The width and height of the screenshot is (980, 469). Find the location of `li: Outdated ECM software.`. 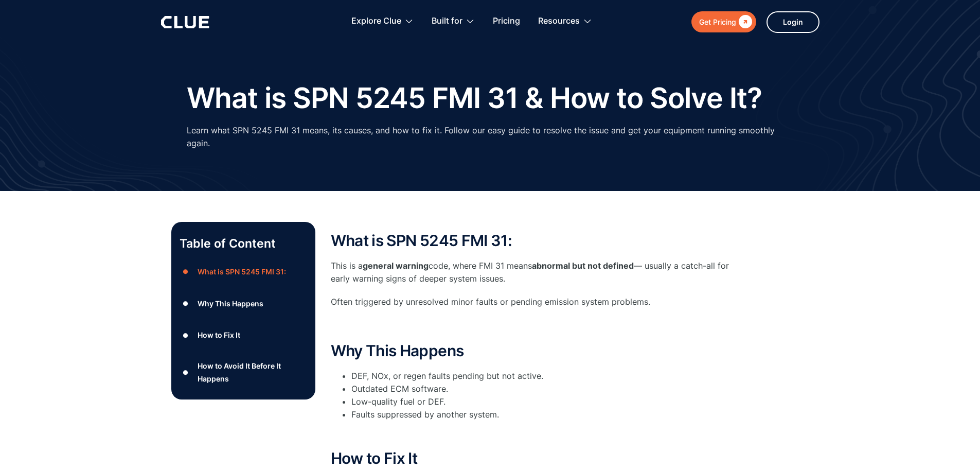

li: Outdated ECM software. is located at coordinates (546, 389).